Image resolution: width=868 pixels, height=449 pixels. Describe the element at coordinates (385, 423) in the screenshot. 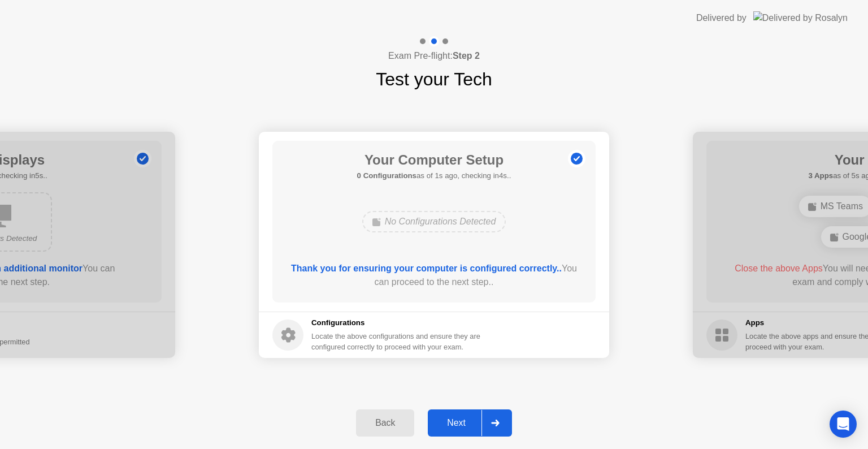

I see `button: Back` at that location.